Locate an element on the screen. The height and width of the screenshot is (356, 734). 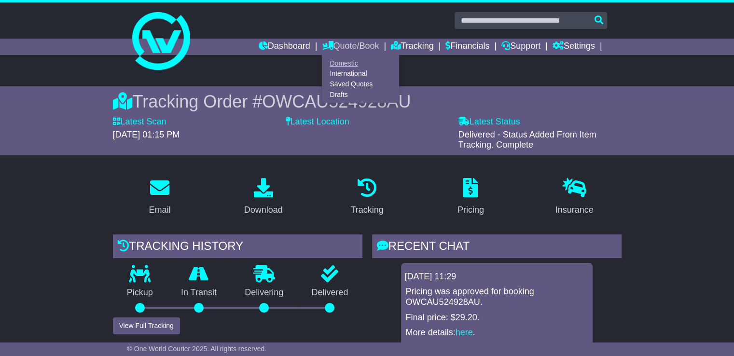
a: Domestic is located at coordinates (360, 63).